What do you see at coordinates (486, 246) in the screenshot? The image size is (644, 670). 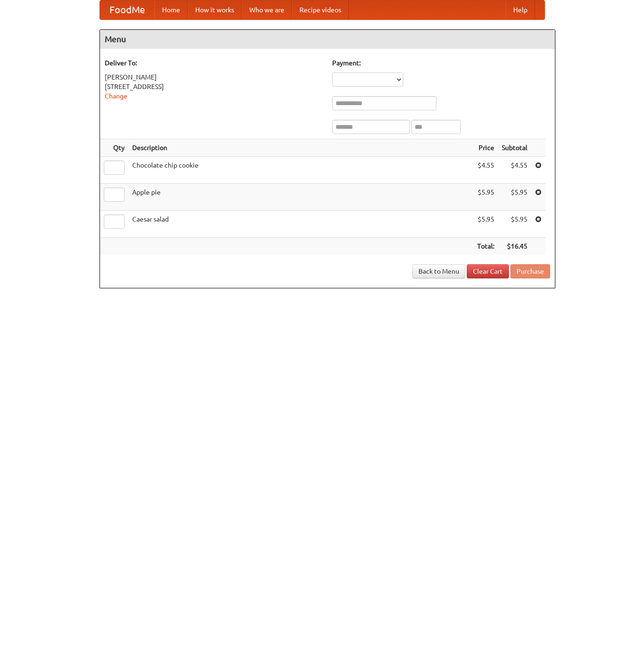 I see `th: Total:` at bounding box center [486, 246].